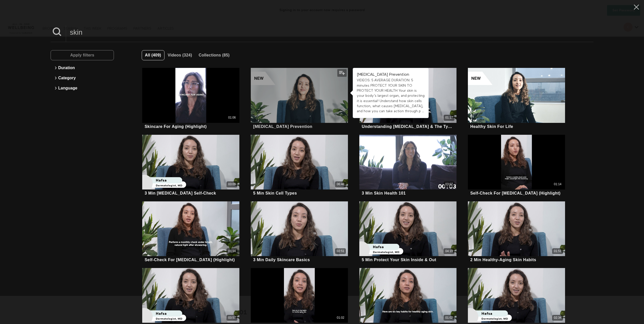 This screenshot has width=644, height=324. Describe the element at coordinates (449, 184) in the screenshot. I see `div: 03:07` at that location.